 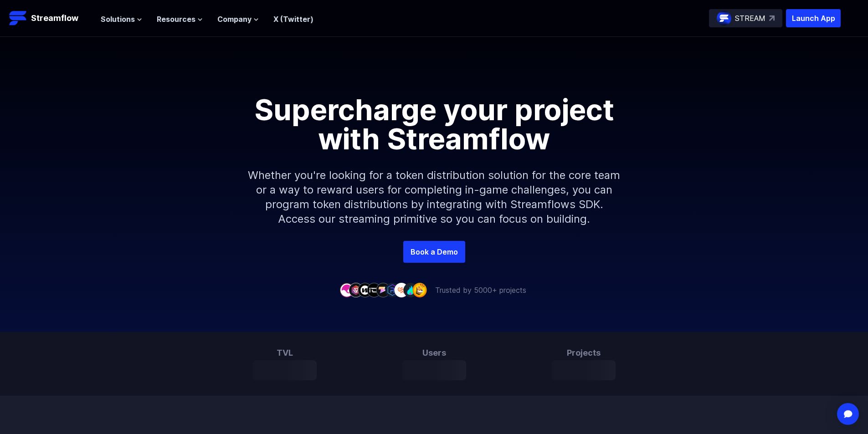 I want to click on span: Solutions, so click(x=118, y=19).